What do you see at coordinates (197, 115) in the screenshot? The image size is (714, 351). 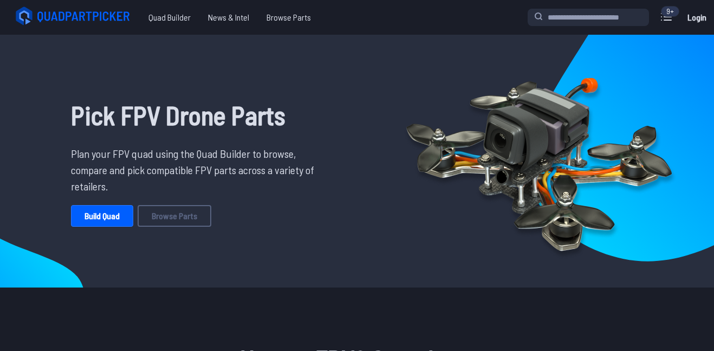 I see `h1: Pick FPV Drone Parts` at bounding box center [197, 115].